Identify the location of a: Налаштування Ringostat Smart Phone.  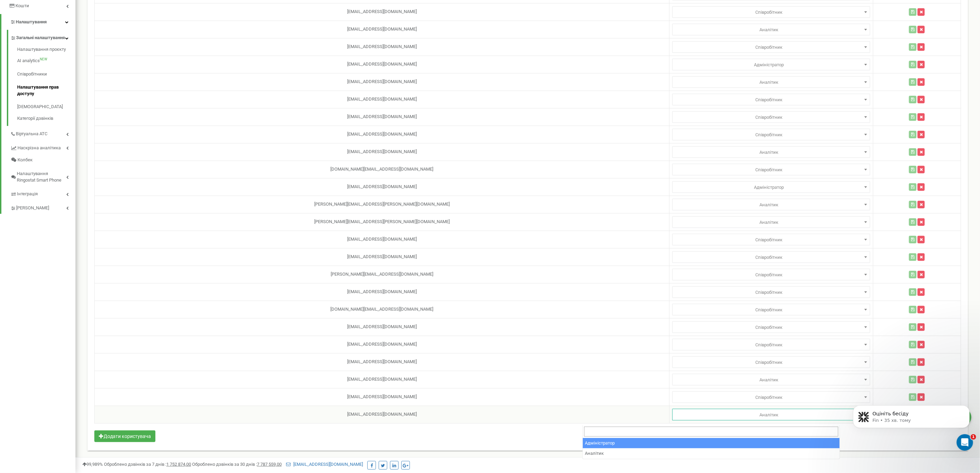
(43, 176).